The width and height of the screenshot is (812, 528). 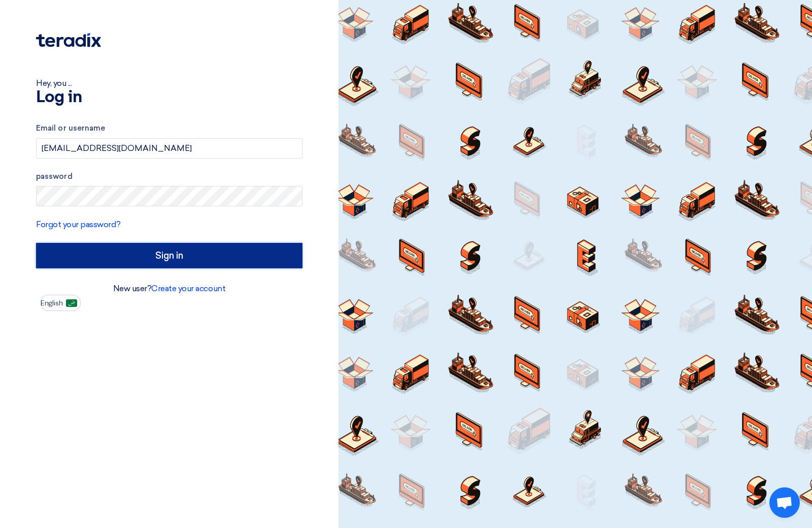 What do you see at coordinates (78, 224) in the screenshot?
I see `a: Forgot your password?` at bounding box center [78, 224].